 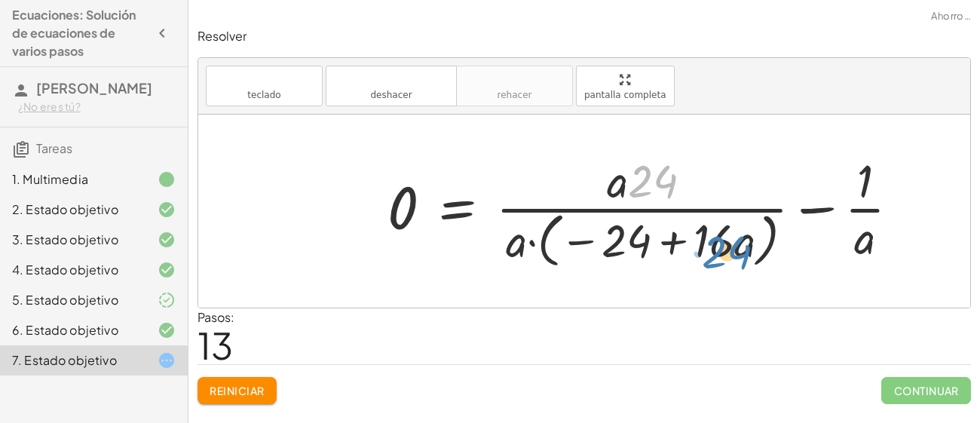 What do you see at coordinates (215, 316) in the screenshot?
I see `font: Pasos:` at bounding box center [215, 316].